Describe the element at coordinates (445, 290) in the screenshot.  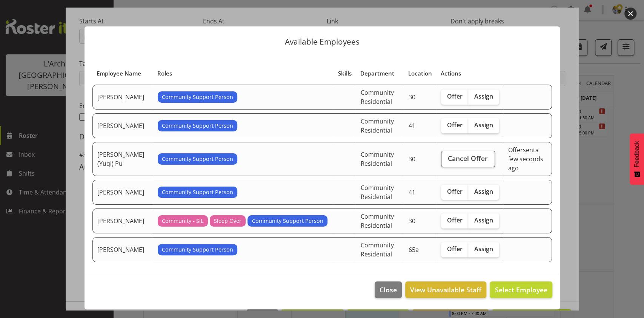
I see `button: View Unavailable Staff` at that location.